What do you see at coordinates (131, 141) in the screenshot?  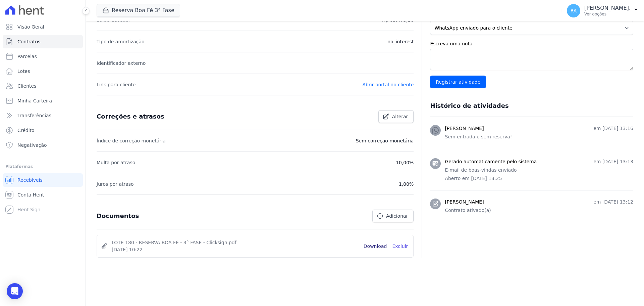 I see `p: Índice de correção monetária` at bounding box center [131, 141].